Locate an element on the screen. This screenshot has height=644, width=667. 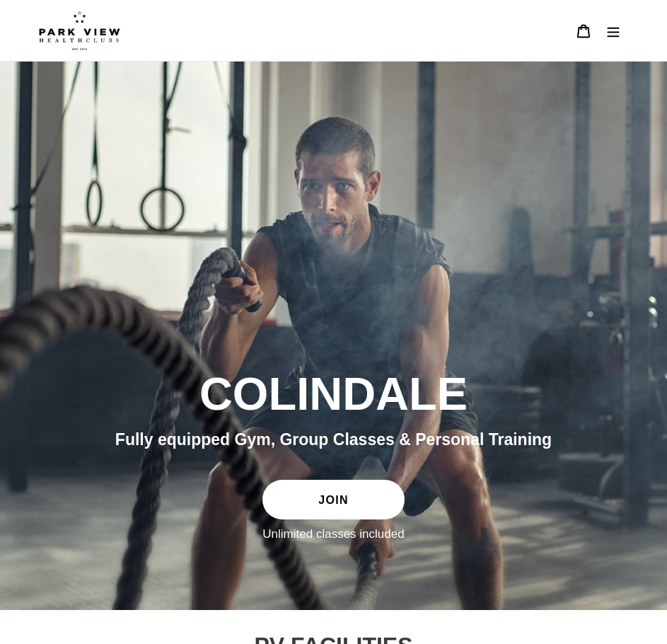
a: JOIN is located at coordinates (333, 500).